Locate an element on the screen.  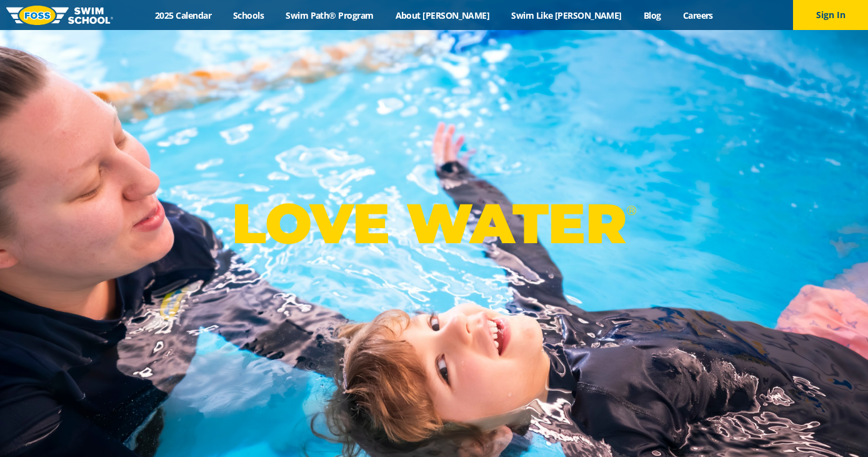
a: Careers is located at coordinates (697, 15).